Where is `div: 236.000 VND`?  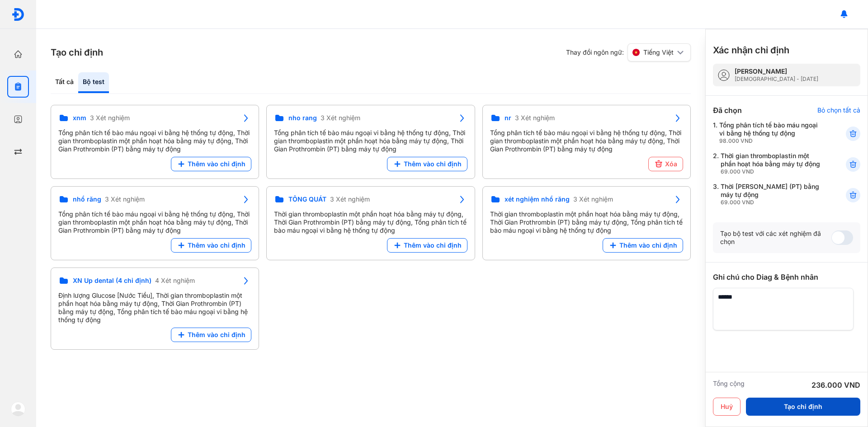 div: 236.000 VND is located at coordinates (836, 385).